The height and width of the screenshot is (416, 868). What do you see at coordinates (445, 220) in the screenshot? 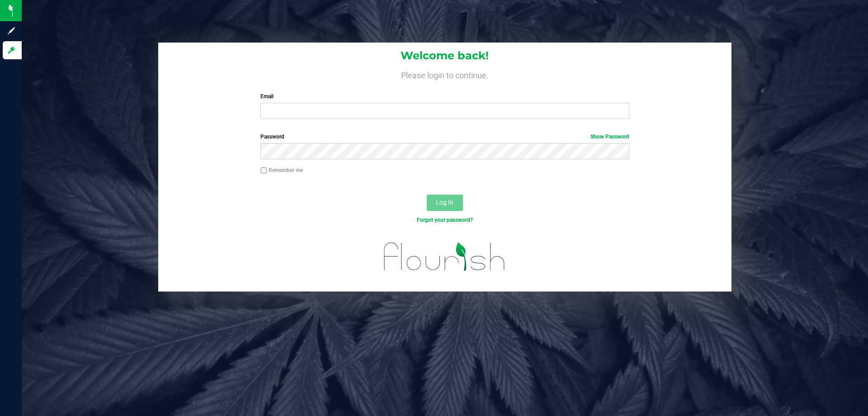
I see `a: Forgot your password?` at bounding box center [445, 220].